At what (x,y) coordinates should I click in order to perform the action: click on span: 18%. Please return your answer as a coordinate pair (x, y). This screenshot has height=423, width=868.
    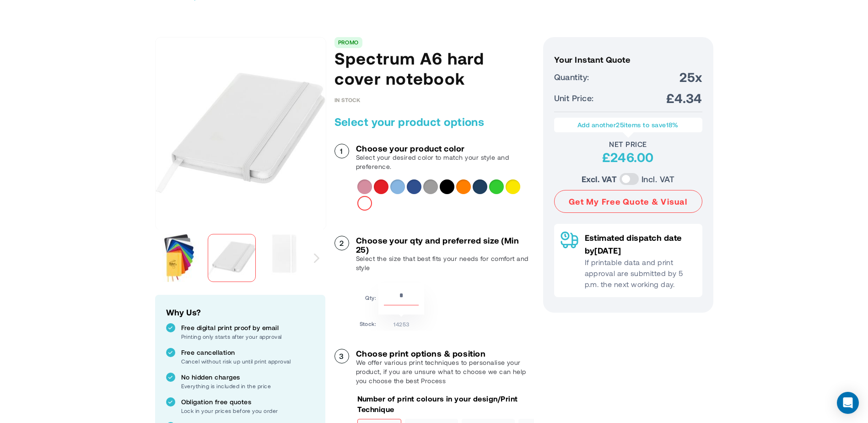
    Looking at the image, I should click on (672, 125).